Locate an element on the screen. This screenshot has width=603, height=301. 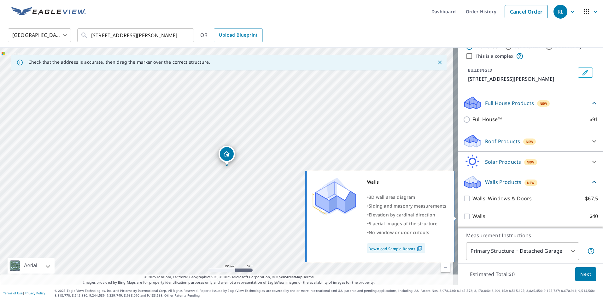
p: $91 is located at coordinates (593, 119).